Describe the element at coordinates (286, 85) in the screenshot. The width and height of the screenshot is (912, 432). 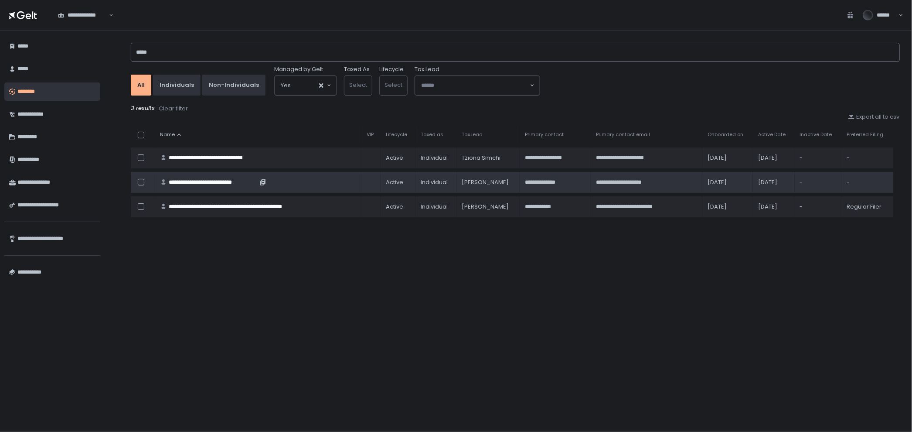
I see `span: Yes` at that location.